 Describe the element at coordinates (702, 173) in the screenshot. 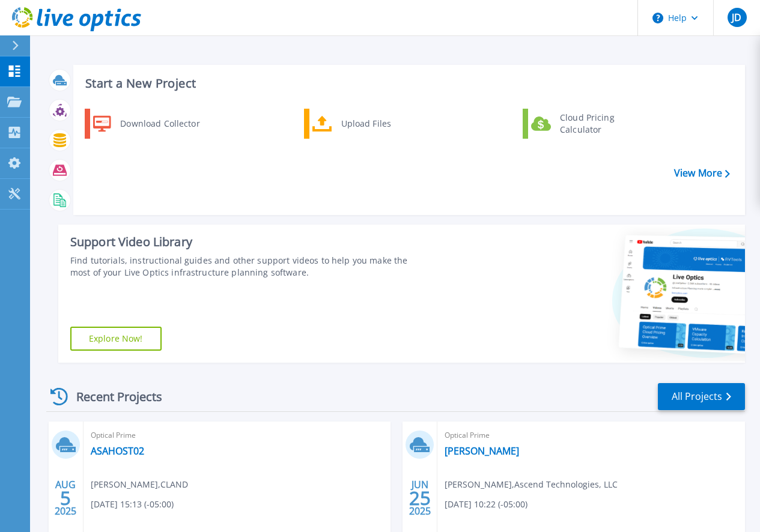

I see `a: View More` at that location.